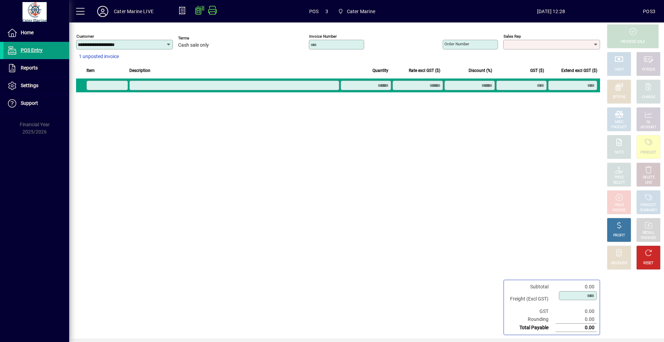 The height and width of the screenshot is (342, 664). I want to click on div: PROFIT, so click(619, 235).